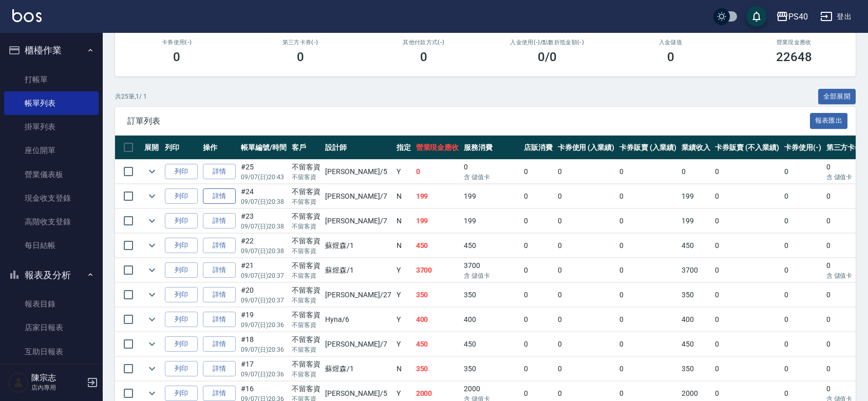 The image size is (868, 401). What do you see at coordinates (491, 148) in the screenshot?
I see `th: 服務消費` at bounding box center [491, 148].